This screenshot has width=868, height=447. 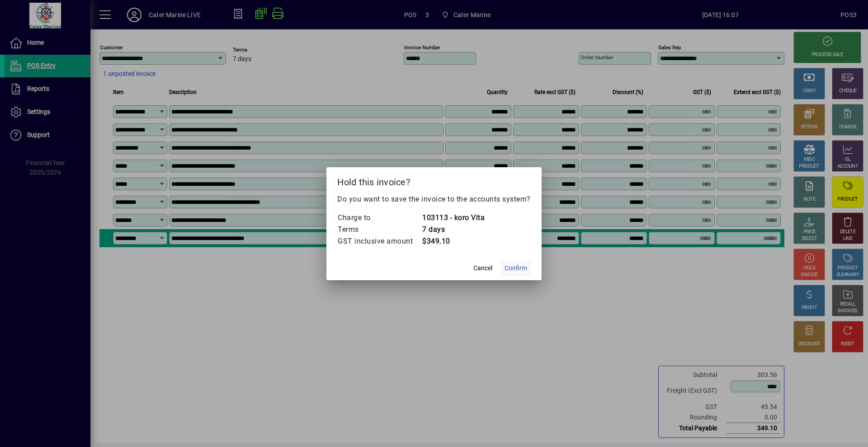 What do you see at coordinates (379, 241) in the screenshot?
I see `td: GST inclusive amount` at bounding box center [379, 241].